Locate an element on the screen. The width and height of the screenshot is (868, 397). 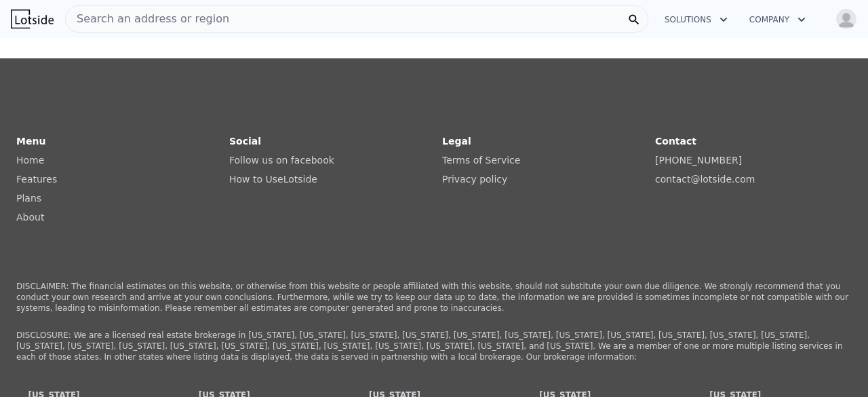
a: Follow us on facebook is located at coordinates (281, 160).